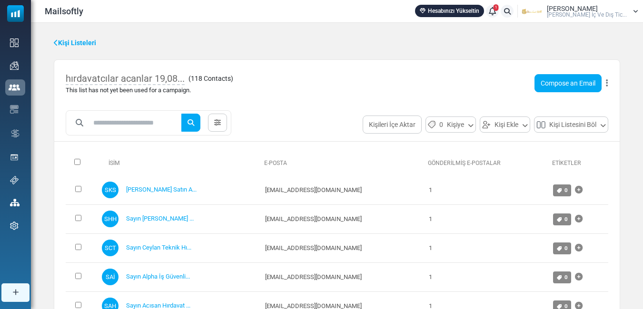 The width and height of the screenshot is (643, 309). I want to click on button: Kişileri İçe Aktar, so click(392, 125).